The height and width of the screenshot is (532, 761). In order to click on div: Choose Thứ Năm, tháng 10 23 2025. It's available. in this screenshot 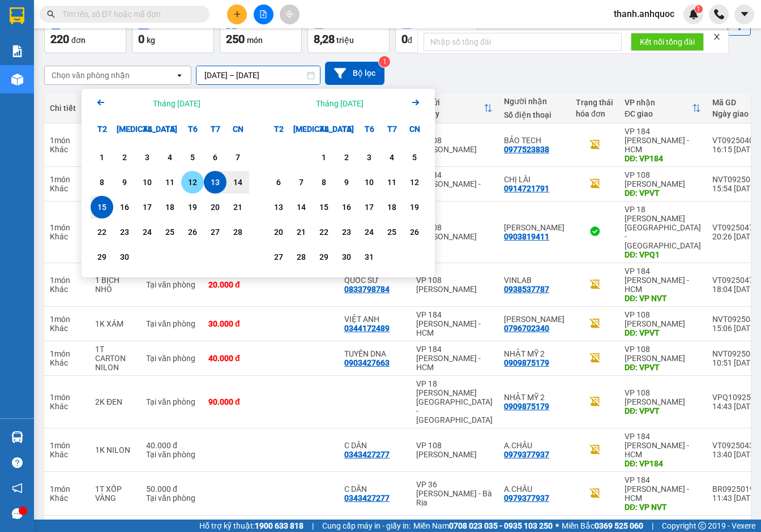, I will do `click(347, 232)`.